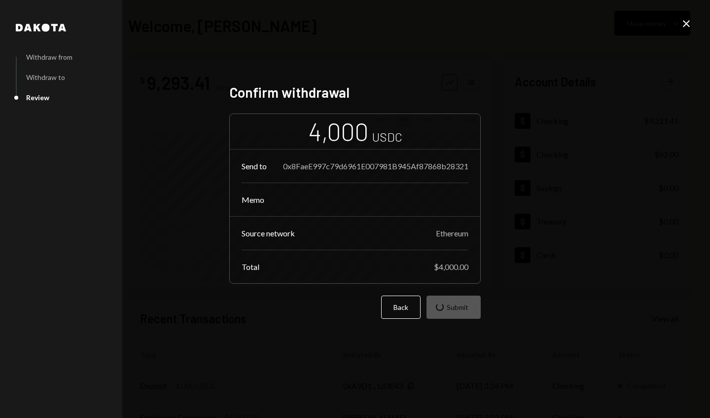  Describe the element at coordinates (401, 307) in the screenshot. I see `button: Back` at that location.